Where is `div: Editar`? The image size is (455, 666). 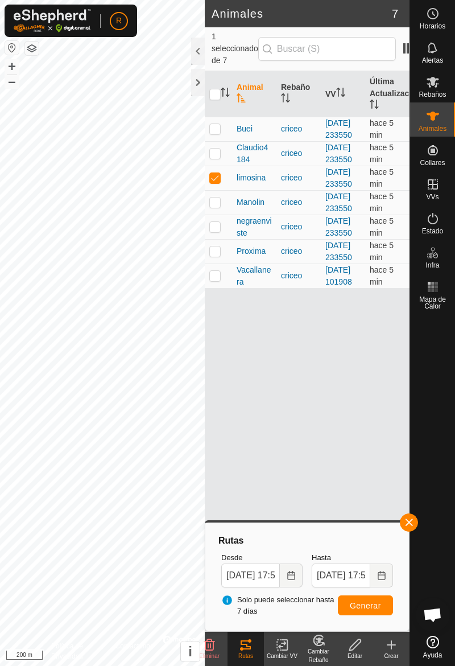 div: Editar is located at coordinates (355, 656).